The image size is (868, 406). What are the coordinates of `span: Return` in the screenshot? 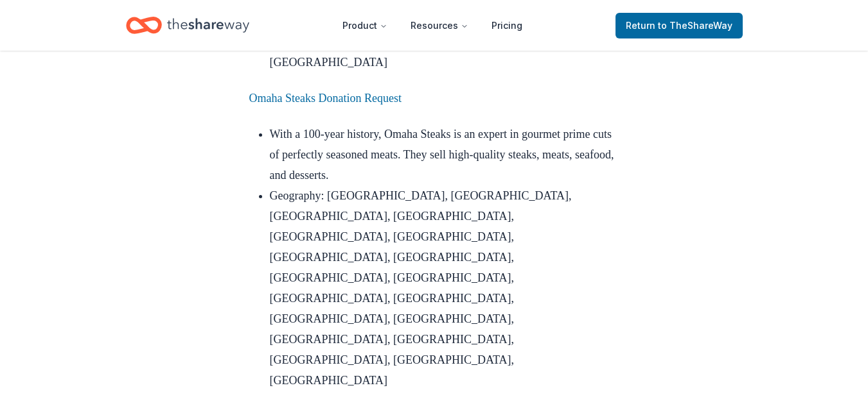 It's located at (679, 25).